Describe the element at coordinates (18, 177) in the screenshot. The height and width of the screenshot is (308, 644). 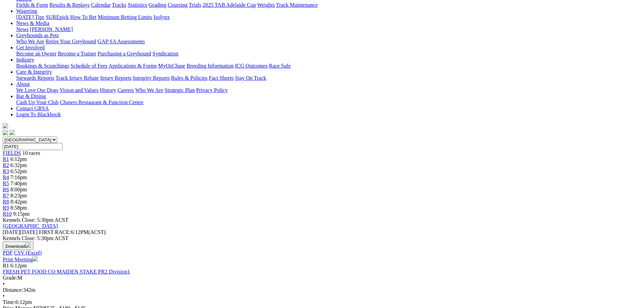
I see `span: 7:16pm` at that location.